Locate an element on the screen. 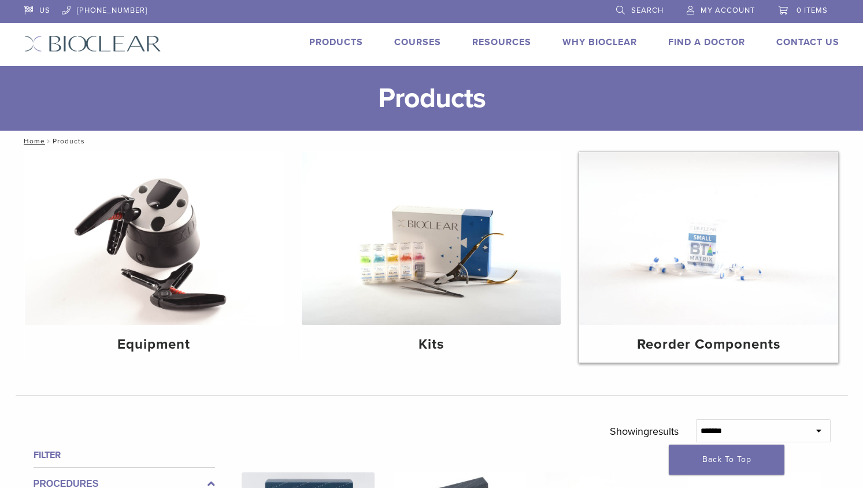 This screenshot has height=488, width=863. span: Search is located at coordinates (648, 10).